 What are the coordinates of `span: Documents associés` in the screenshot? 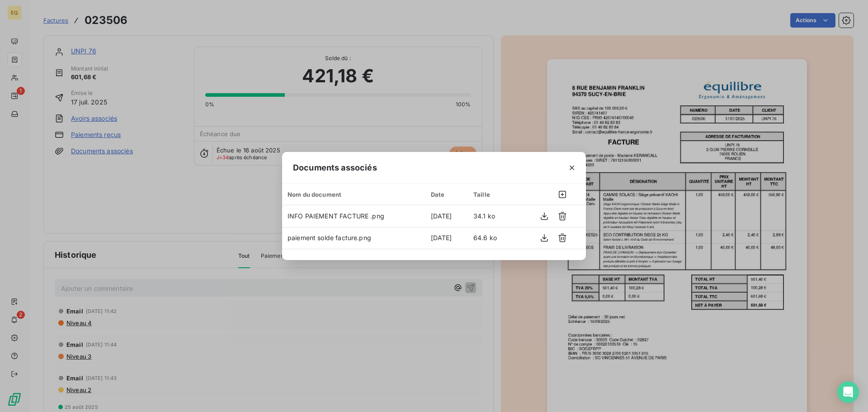 It's located at (335, 168).